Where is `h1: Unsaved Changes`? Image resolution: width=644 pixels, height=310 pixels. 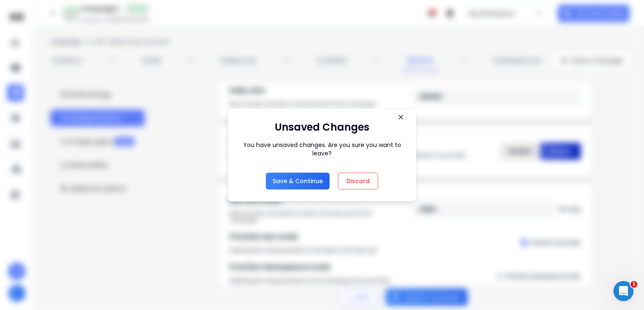 h1: Unsaved Changes is located at coordinates (322, 127).